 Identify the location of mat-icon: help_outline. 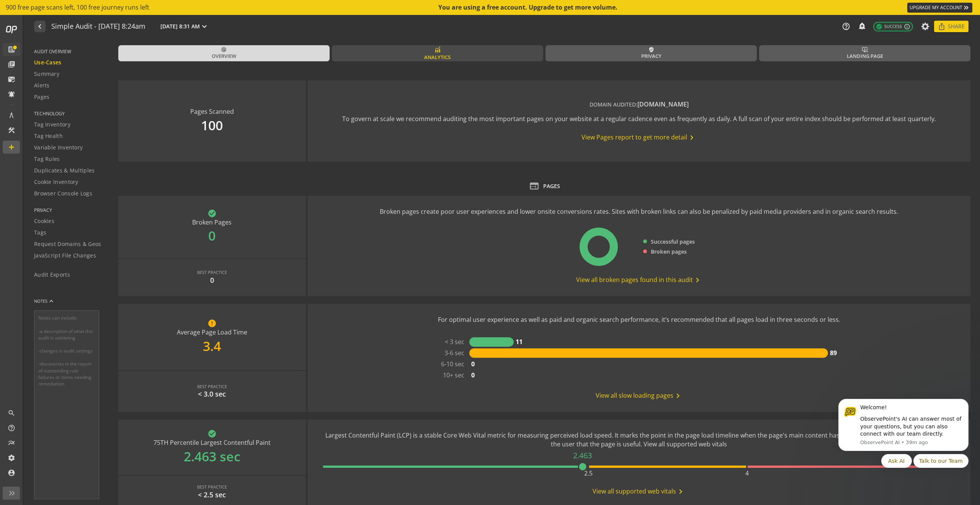
(846, 26).